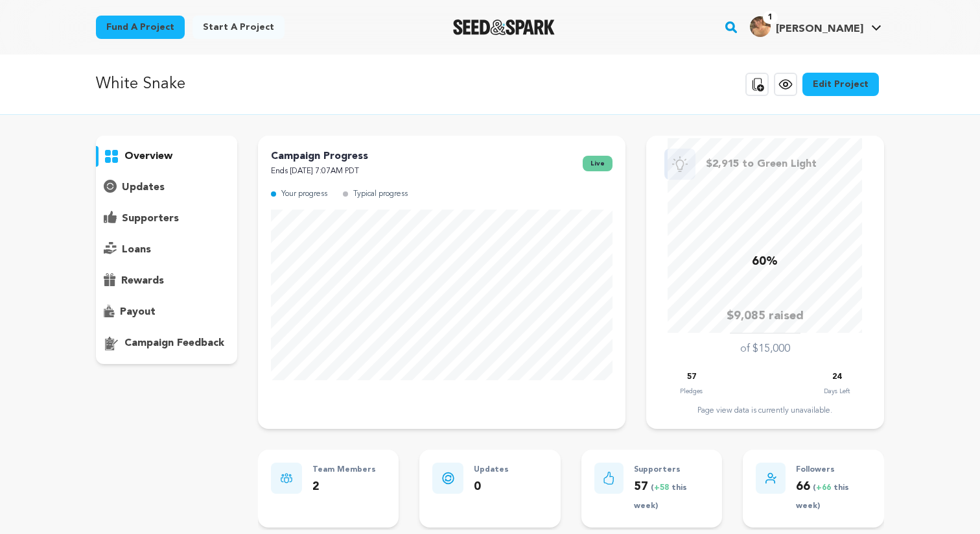  Describe the element at coordinates (491, 469) in the screenshot. I see `p: Updates` at that location.